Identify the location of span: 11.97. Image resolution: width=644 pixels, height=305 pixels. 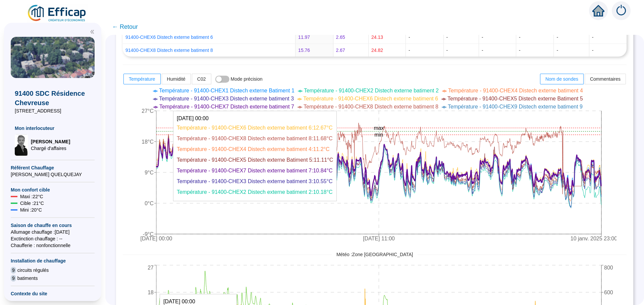
(304, 37).